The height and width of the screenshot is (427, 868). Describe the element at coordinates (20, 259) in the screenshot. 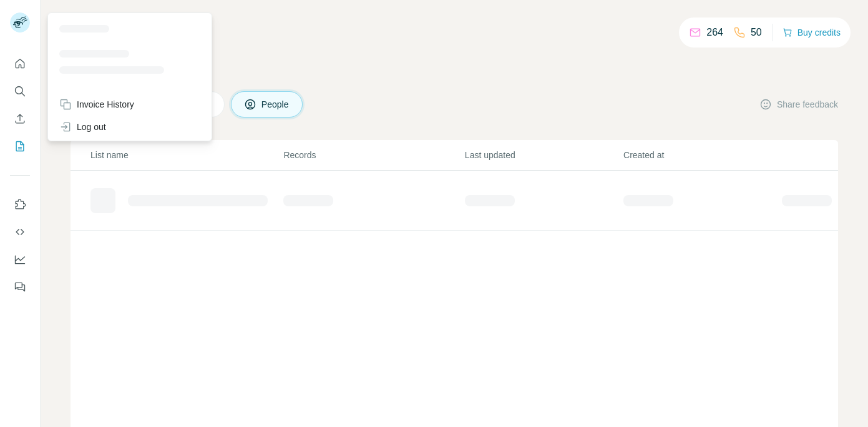

I see `button: Dashboard` at that location.